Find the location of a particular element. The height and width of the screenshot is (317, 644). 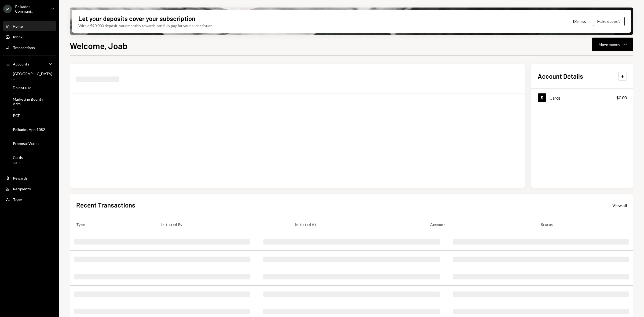

div: Polkadot Communi... is located at coordinates (31, 9).